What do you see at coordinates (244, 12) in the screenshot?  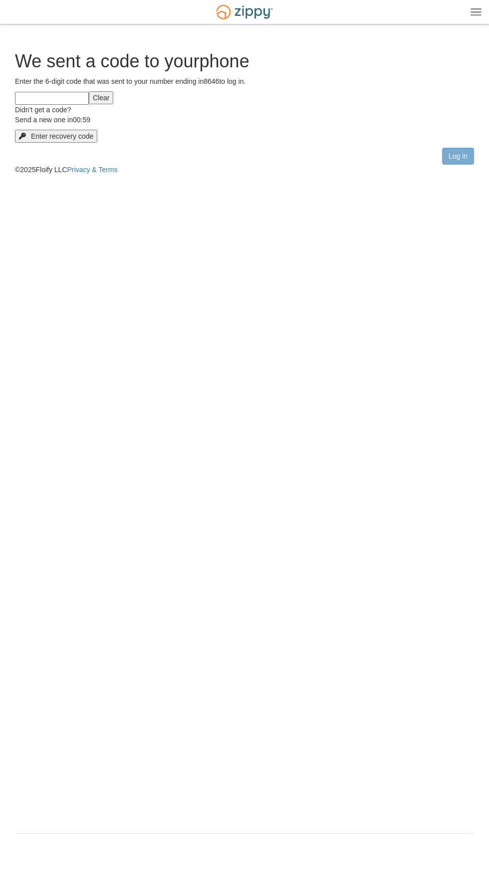 I see `img: Logo` at bounding box center [244, 12].